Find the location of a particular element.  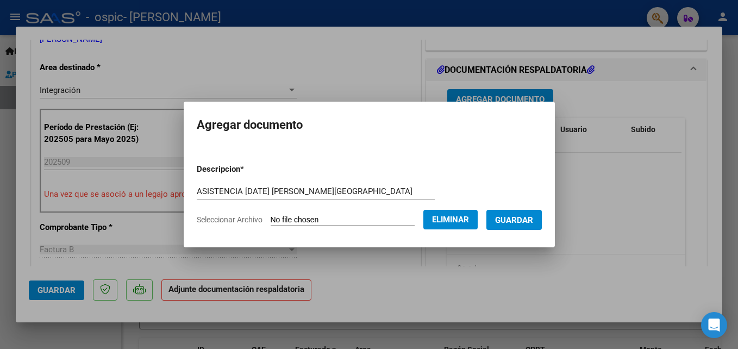

span: Guardar is located at coordinates (514, 220).